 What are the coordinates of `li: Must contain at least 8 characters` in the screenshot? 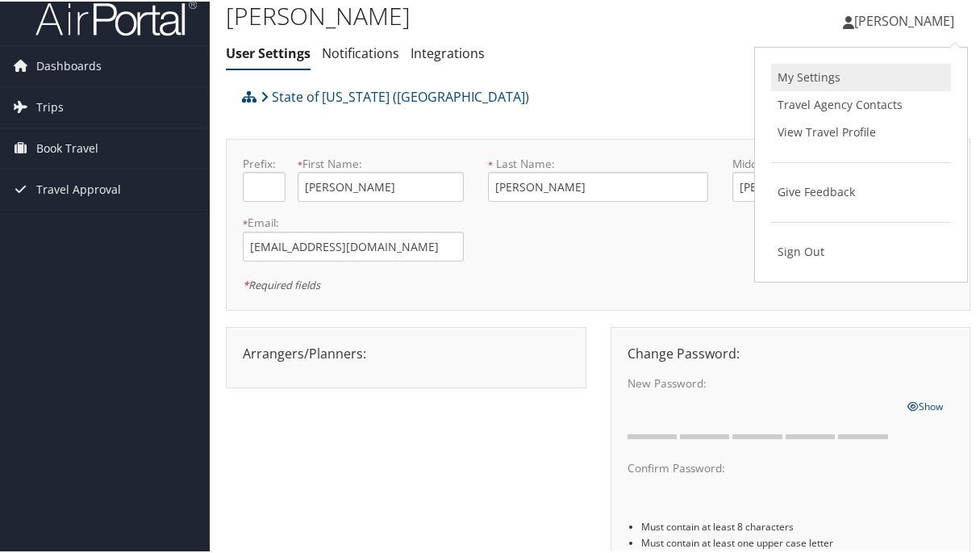 It's located at (797, 524).